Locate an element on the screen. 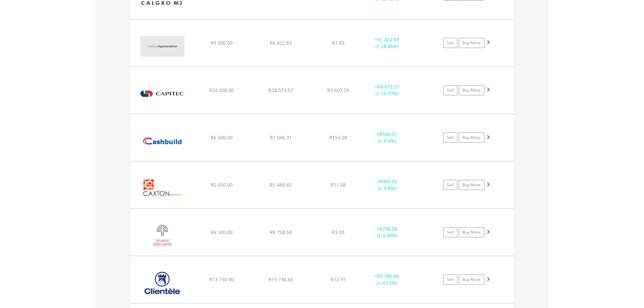  div: + (+ 8.4%) is located at coordinates (387, 138).